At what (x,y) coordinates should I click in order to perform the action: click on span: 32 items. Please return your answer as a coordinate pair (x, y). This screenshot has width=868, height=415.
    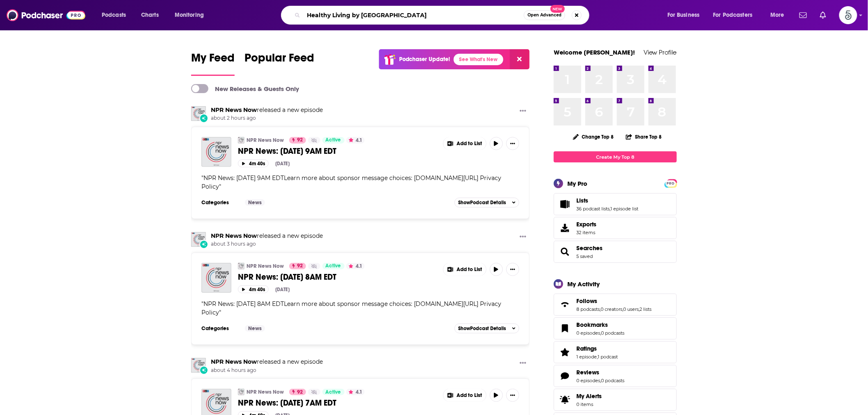
    Looking at the image, I should click on (586, 232).